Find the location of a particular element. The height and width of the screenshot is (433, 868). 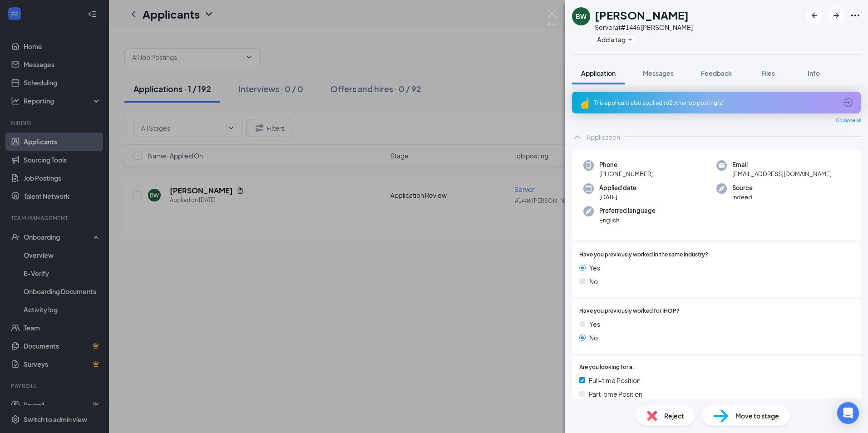

button: ArrowRight is located at coordinates (836, 15).